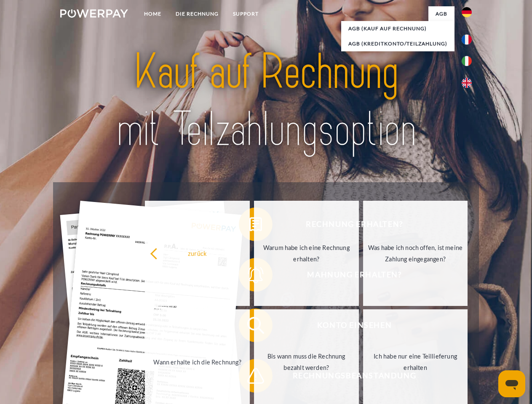  Describe the element at coordinates (152, 14) in the screenshot. I see `a: Home` at that location.